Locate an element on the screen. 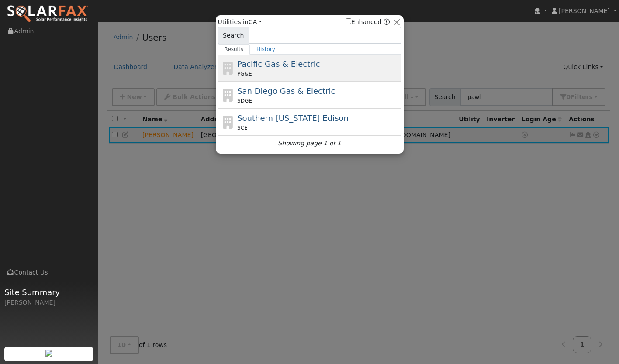  span: Pacific Gas & Electric is located at coordinates (278, 64).